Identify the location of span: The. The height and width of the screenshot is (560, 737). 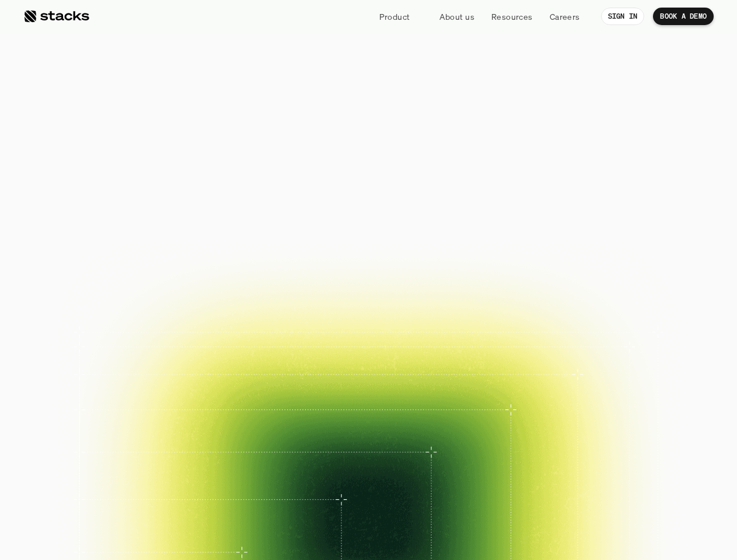
(194, 96).